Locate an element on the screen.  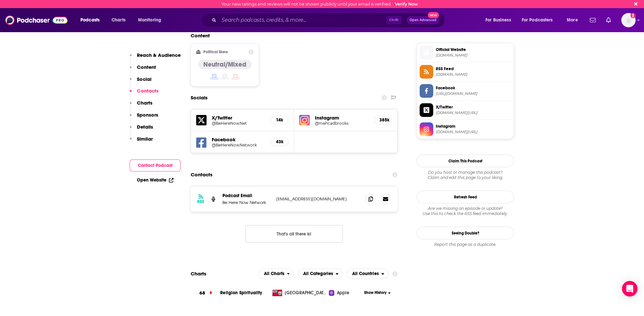
span: Facebook is located at coordinates (473, 88).